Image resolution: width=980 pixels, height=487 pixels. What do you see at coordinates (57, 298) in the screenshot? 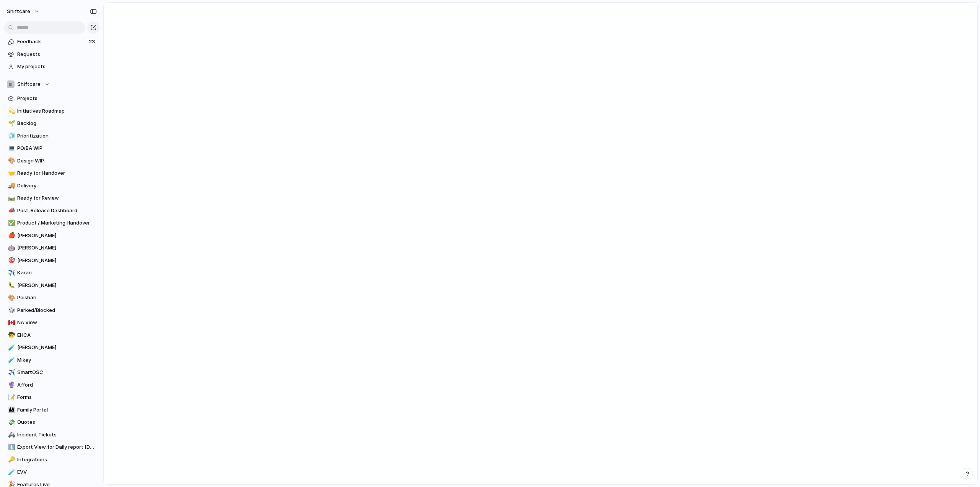
I see `span: Peishan` at bounding box center [57, 298].